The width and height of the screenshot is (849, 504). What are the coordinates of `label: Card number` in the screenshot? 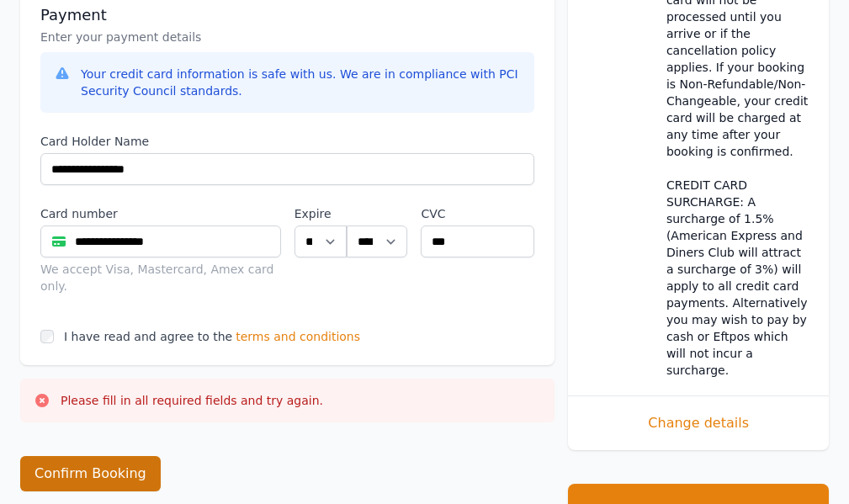 It's located at (161, 214).